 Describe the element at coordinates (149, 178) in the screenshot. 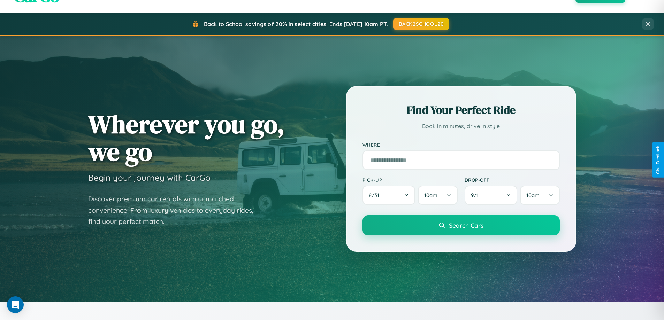

I see `h3: Begin your journey with CarGo` at that location.